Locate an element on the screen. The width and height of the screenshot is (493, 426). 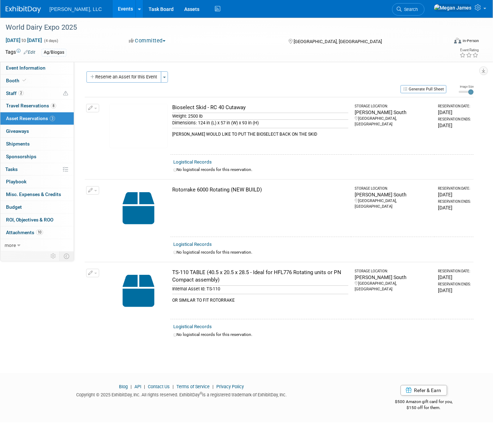
span: Event Information is located at coordinates (26, 68).